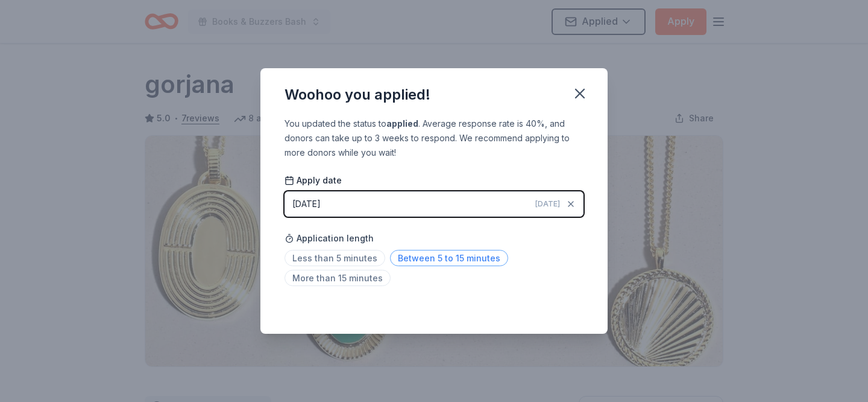  What do you see at coordinates (449, 258) in the screenshot?
I see `span: Between 5 to 15 minutes` at bounding box center [449, 258].